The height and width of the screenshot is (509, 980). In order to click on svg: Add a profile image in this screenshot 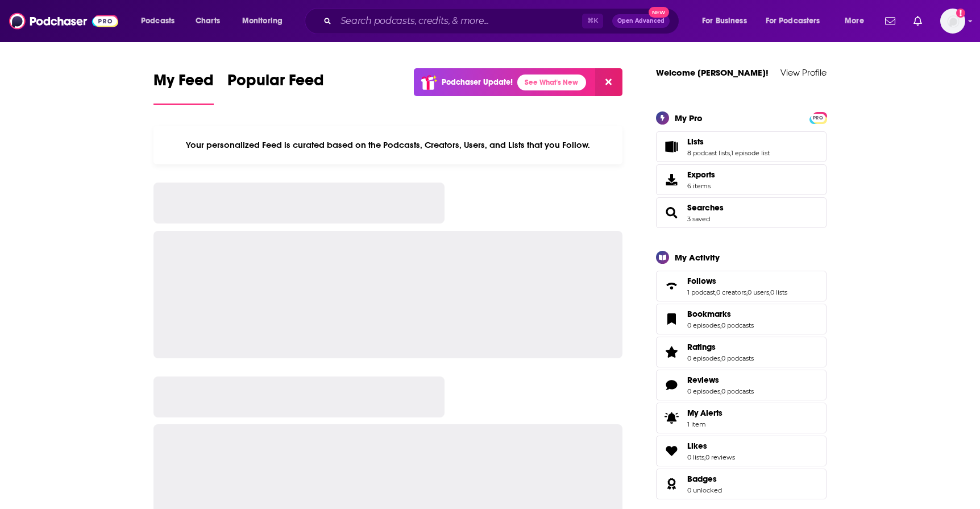, I will do `click(961, 13)`.